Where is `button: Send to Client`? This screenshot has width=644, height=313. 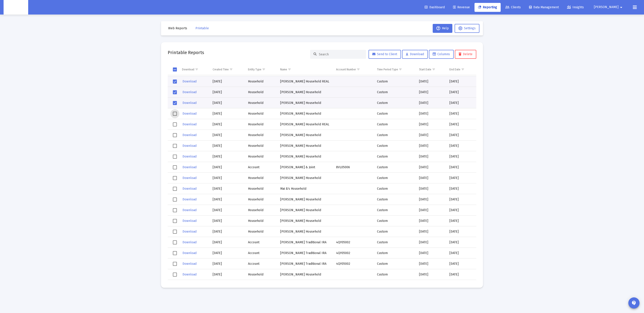 button: Send to Client is located at coordinates (385, 55).